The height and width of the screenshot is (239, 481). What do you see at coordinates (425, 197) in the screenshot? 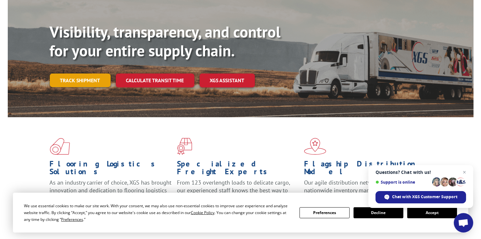
I see `span: Chat with XGS Customer Support` at bounding box center [425, 197].